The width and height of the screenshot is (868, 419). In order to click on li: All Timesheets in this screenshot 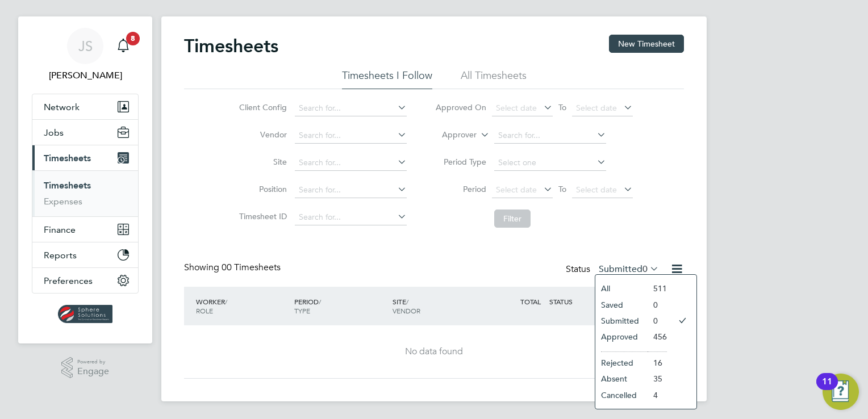, I will do `click(494, 79)`.